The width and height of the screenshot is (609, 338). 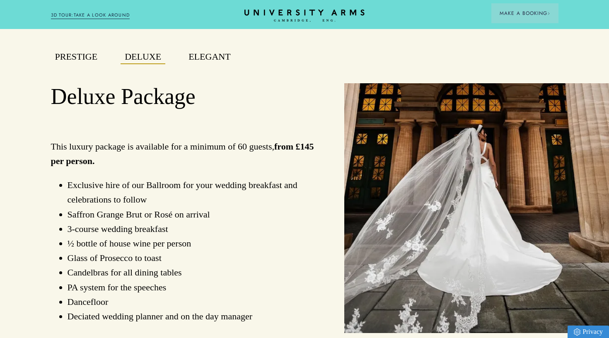 What do you see at coordinates (183, 154) in the screenshot?
I see `p: This luxury package is available for a minimum of 60 guests,` at bounding box center [183, 154].